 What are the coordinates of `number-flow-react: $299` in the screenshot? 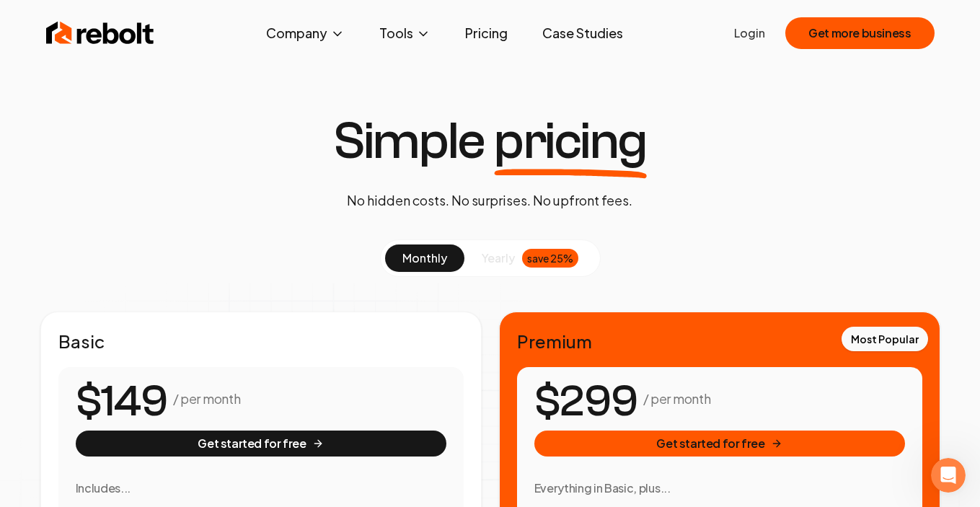 It's located at (585, 401).